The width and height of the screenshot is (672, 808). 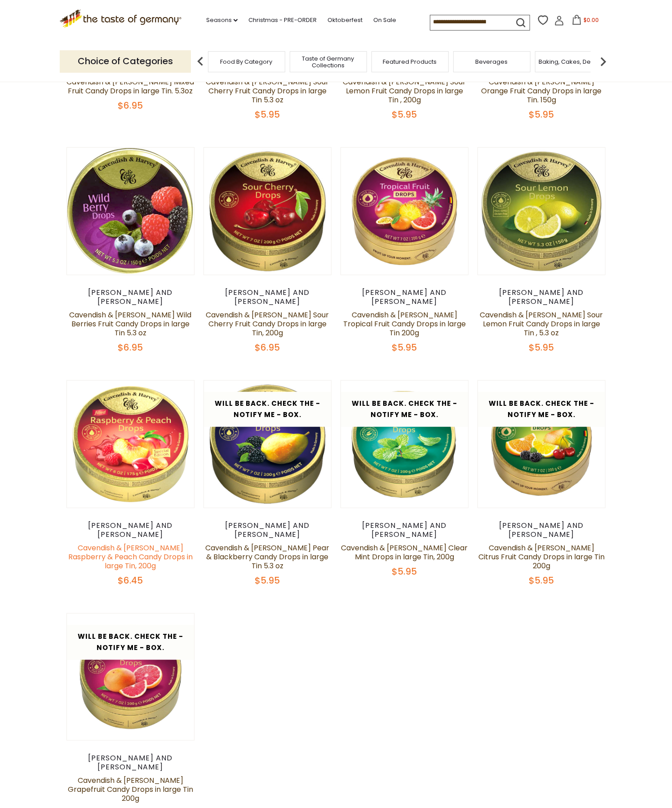 What do you see at coordinates (328, 62) in the screenshot?
I see `span: Taste of Germany Collections` at bounding box center [328, 62].